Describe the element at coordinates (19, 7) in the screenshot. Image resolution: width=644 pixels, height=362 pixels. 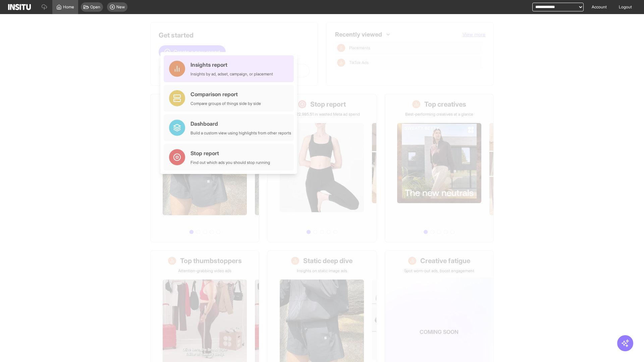
I see `img: Logo` at that location.